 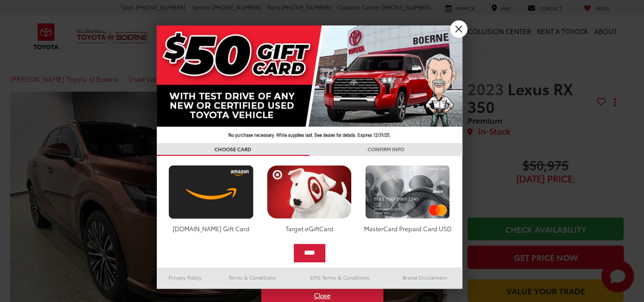 I want to click on img: mastercard.png, so click(x=407, y=192).